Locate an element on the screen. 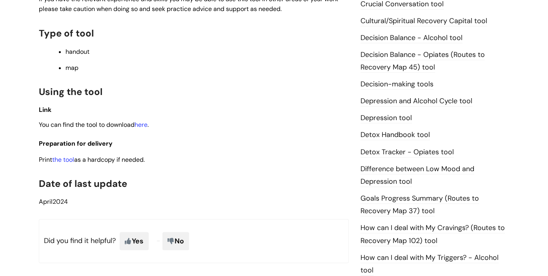  span: No is located at coordinates (176, 241).